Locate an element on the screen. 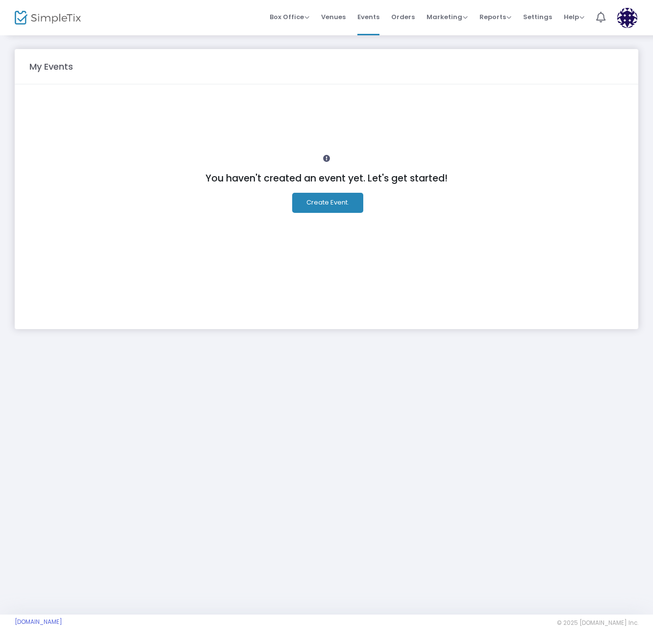 This screenshot has width=653, height=644. m-panel-header: My Events is located at coordinates (326, 67).